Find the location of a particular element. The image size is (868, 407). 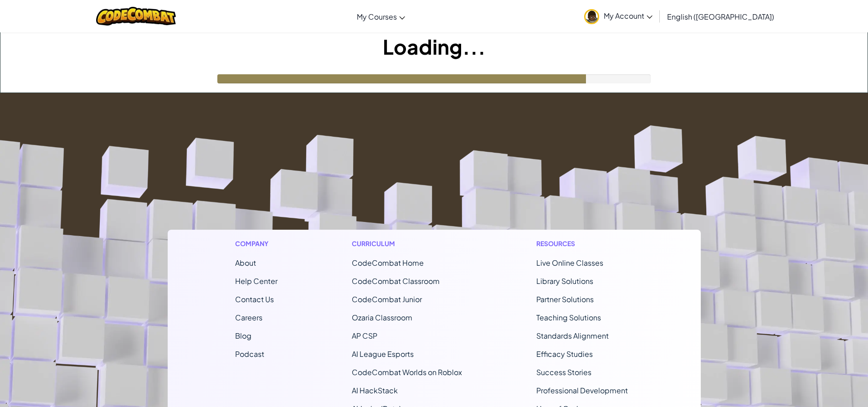

img: avatar is located at coordinates (591, 17).